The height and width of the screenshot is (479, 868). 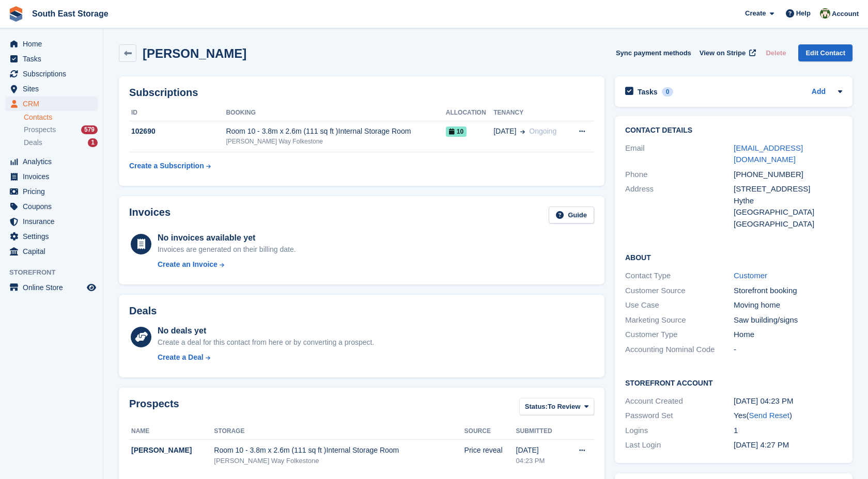 What do you see at coordinates (788, 416) in the screenshot?
I see `div: Yes` at bounding box center [788, 416].